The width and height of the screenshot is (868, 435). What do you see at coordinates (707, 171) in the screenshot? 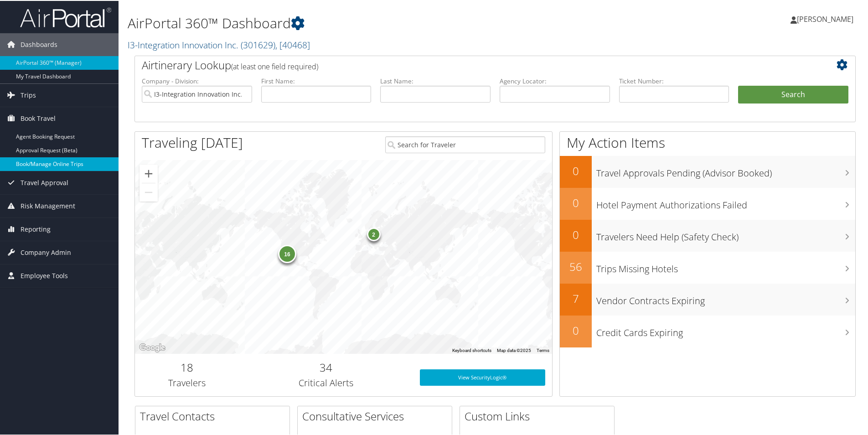
I see `a: 0Travel Approvals Pending (Advisor Booked)` at bounding box center [707, 171].